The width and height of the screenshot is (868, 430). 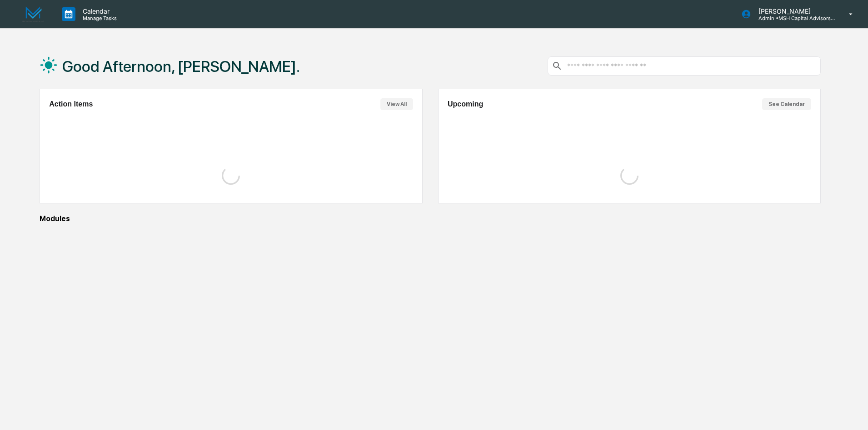 I want to click on h2: Upcoming, so click(x=465, y=104).